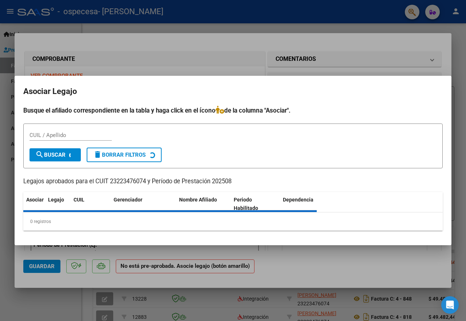 The width and height of the screenshot is (466, 321). What do you see at coordinates (40, 154) in the screenshot?
I see `mat-icon: search` at bounding box center [40, 154].